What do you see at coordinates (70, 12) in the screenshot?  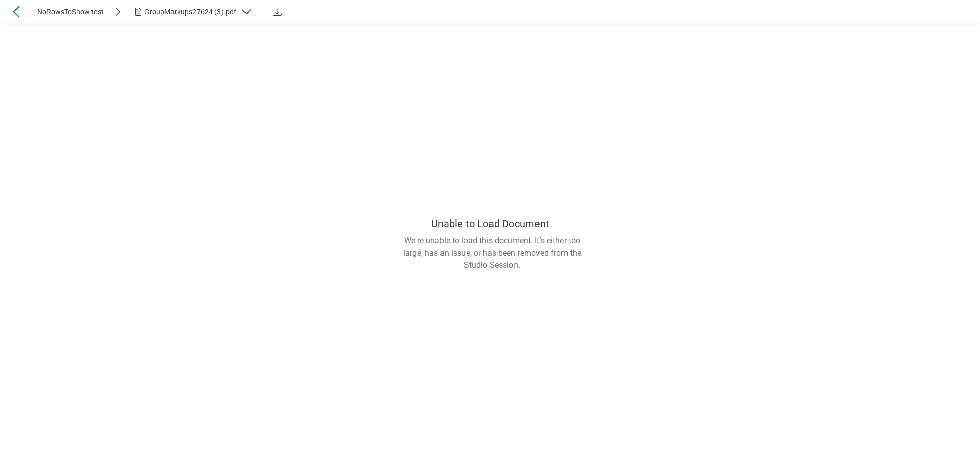 I see `span: NoRowsToShow test` at bounding box center [70, 12].